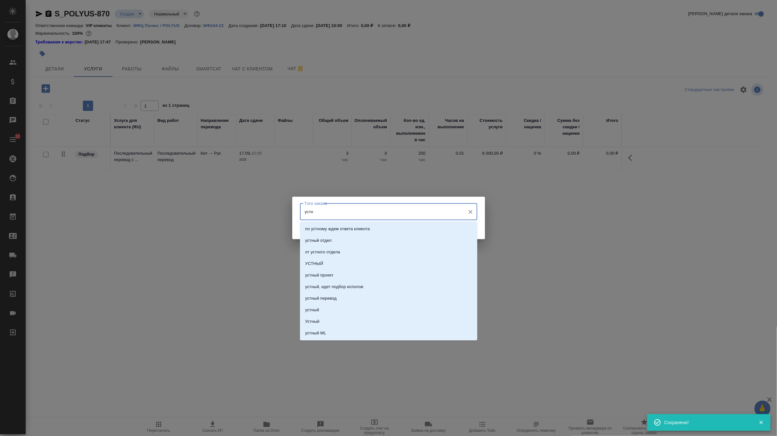 Image resolution: width=777 pixels, height=436 pixels. Describe the element at coordinates (334, 287) in the screenshot. I see `p: устный, идет подбор исполов` at that location.